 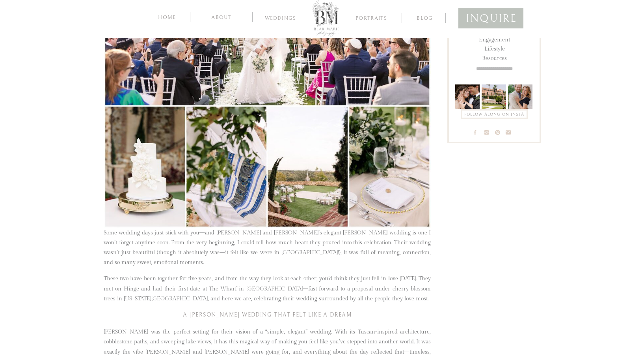 What do you see at coordinates (371, 19) in the screenshot?
I see `nav: Portraits` at bounding box center [371, 19].